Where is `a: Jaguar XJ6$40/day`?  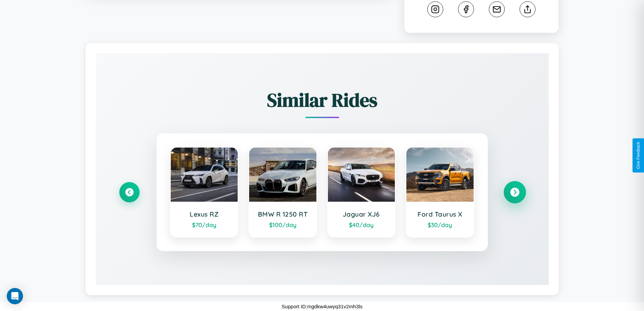
a: Jaguar XJ6$40/day is located at coordinates (361, 192).